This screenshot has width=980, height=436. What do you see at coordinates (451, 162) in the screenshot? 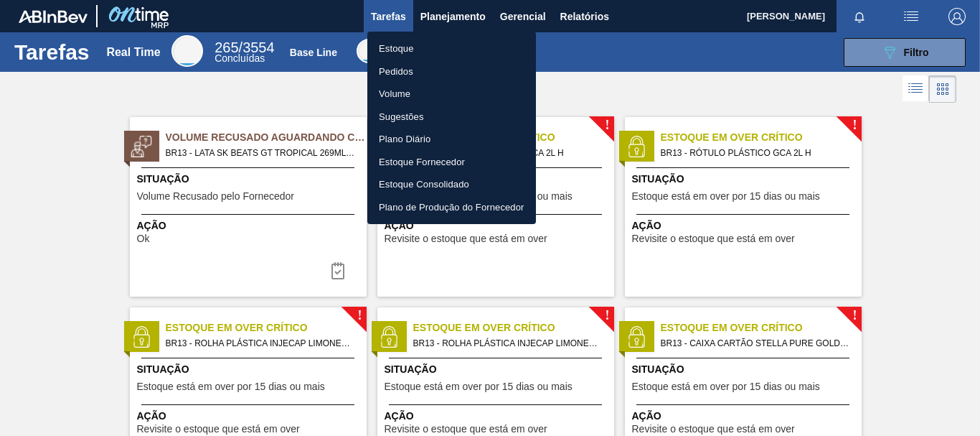
I see `a: Estoque Fornecedor` at bounding box center [451, 162].